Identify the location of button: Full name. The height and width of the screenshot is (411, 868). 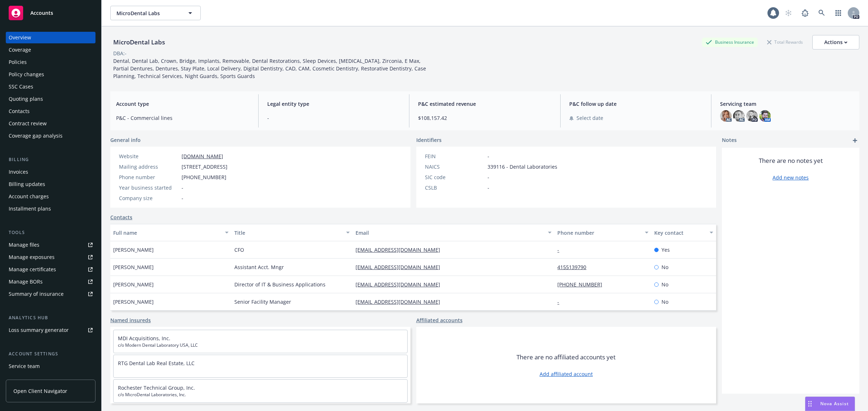
(171, 233).